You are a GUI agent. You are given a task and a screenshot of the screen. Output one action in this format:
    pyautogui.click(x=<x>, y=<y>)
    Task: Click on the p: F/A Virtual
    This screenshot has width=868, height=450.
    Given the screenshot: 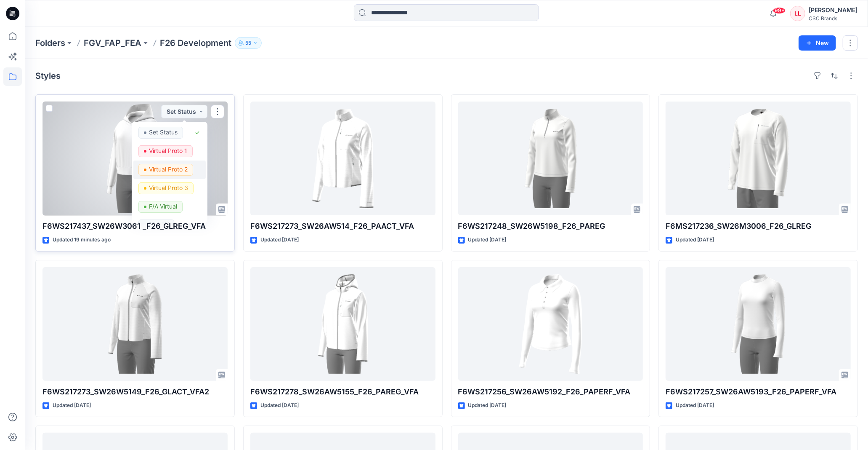 What is the action you would take?
    pyautogui.click(x=162, y=207)
    